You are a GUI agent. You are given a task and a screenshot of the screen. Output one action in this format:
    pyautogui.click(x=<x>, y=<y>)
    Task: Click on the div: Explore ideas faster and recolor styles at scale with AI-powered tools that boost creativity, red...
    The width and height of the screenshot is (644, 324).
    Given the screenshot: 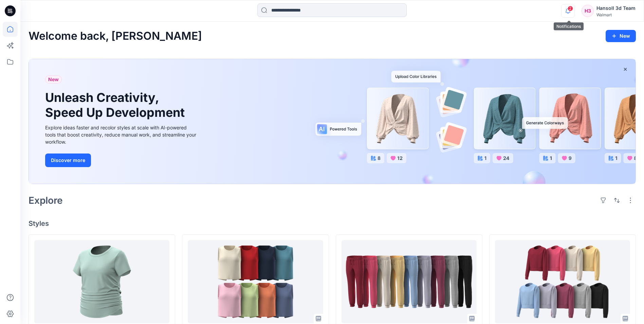 What is the action you would take?
    pyautogui.click(x=122, y=134)
    